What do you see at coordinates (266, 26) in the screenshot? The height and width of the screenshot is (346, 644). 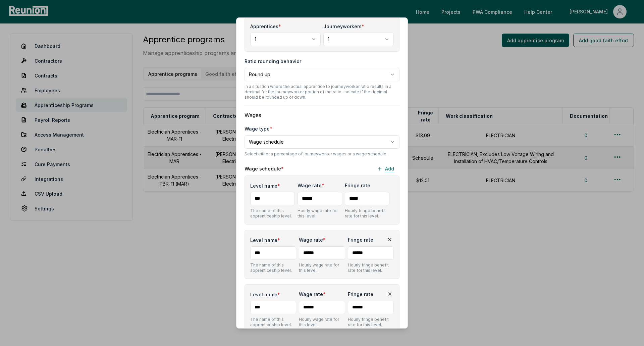 I see `label: Apprentices` at bounding box center [266, 26].